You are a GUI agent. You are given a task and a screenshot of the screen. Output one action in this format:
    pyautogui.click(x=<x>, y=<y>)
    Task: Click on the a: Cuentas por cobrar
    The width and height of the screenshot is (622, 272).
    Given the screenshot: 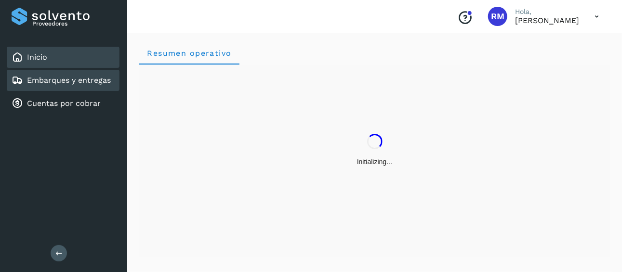 What is the action you would take?
    pyautogui.click(x=64, y=103)
    